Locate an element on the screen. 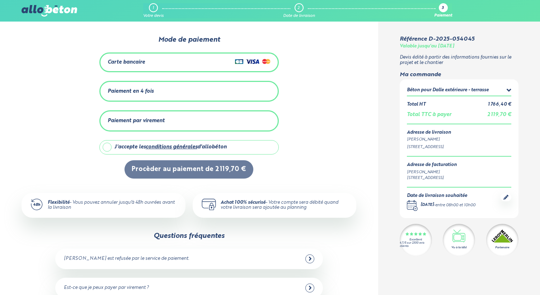  div: J'accepte les d'allobéton is located at coordinates (171, 147).